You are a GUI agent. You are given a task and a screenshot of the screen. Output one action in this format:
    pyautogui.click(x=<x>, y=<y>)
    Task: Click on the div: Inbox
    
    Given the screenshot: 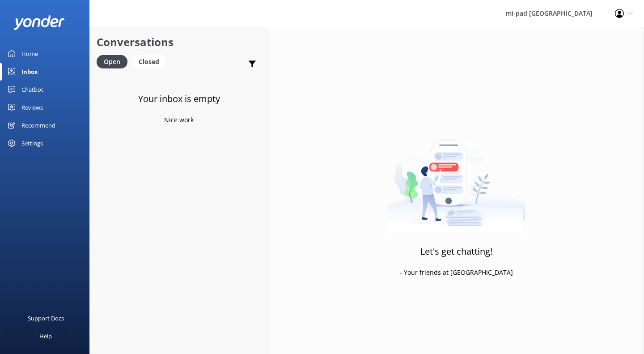 What is the action you would take?
    pyautogui.click(x=30, y=71)
    